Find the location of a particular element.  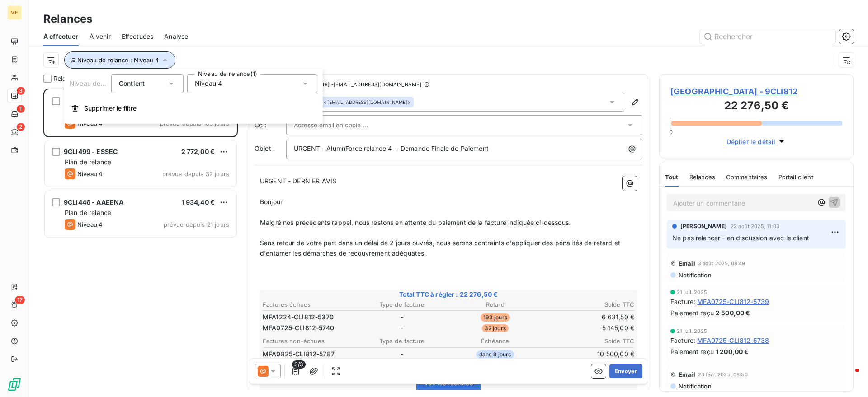

img: Logo LeanPay is located at coordinates (14, 384).